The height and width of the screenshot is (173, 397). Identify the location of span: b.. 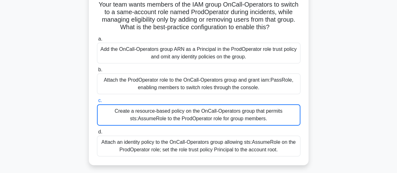
(100, 69).